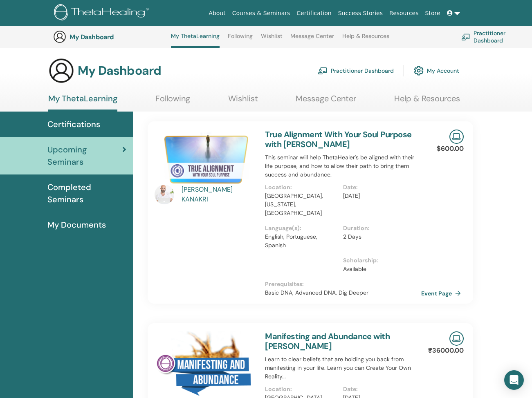 This screenshot has height=398, width=532. Describe the element at coordinates (379, 237) in the screenshot. I see `p: 2 Days` at that location.